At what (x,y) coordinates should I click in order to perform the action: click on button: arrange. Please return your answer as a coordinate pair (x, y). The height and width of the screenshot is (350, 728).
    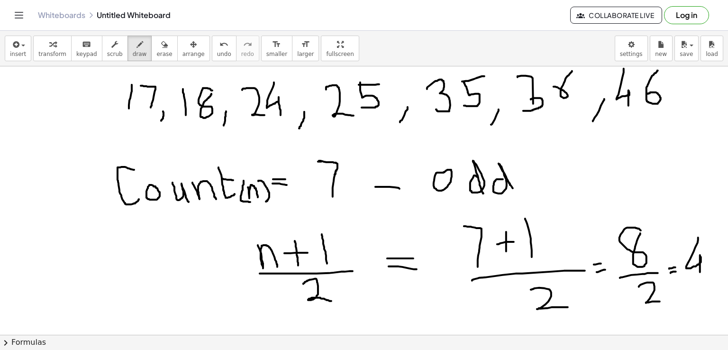
    Looking at the image, I should click on (193, 48).